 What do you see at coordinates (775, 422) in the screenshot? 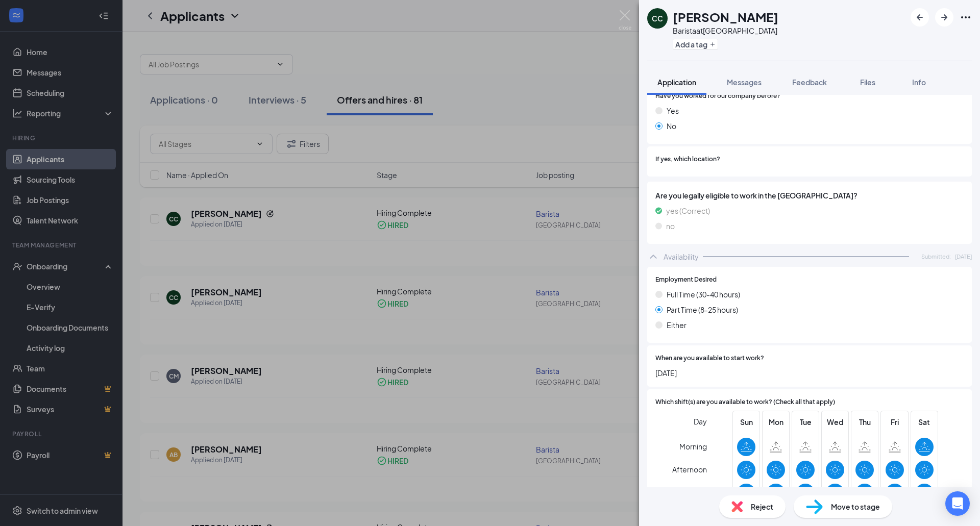
I see `span: Mon` at bounding box center [775, 422].